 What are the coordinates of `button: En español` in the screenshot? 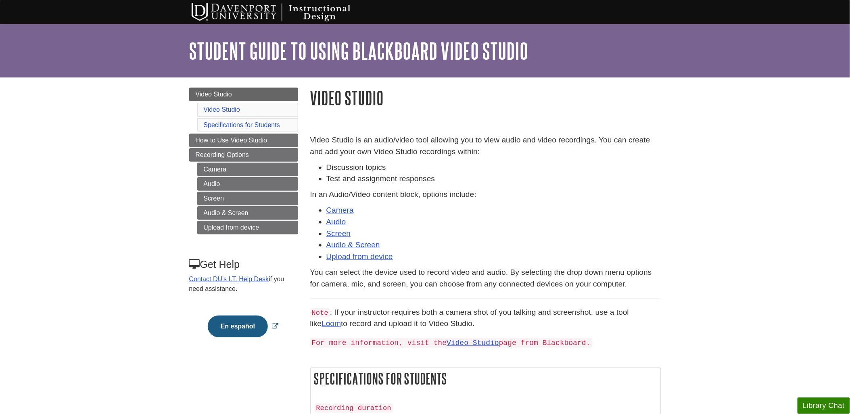 It's located at (238, 326).